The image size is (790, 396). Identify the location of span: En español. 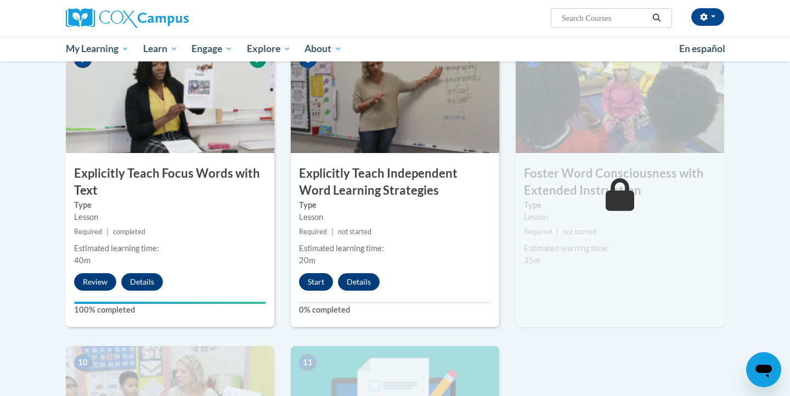
(703, 48).